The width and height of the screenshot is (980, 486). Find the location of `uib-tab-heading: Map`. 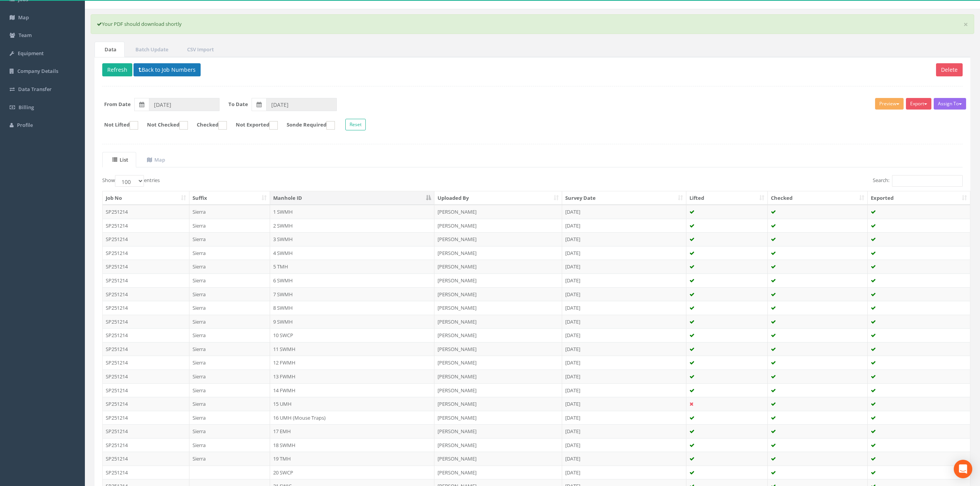

uib-tab-heading: Map is located at coordinates (156, 160).